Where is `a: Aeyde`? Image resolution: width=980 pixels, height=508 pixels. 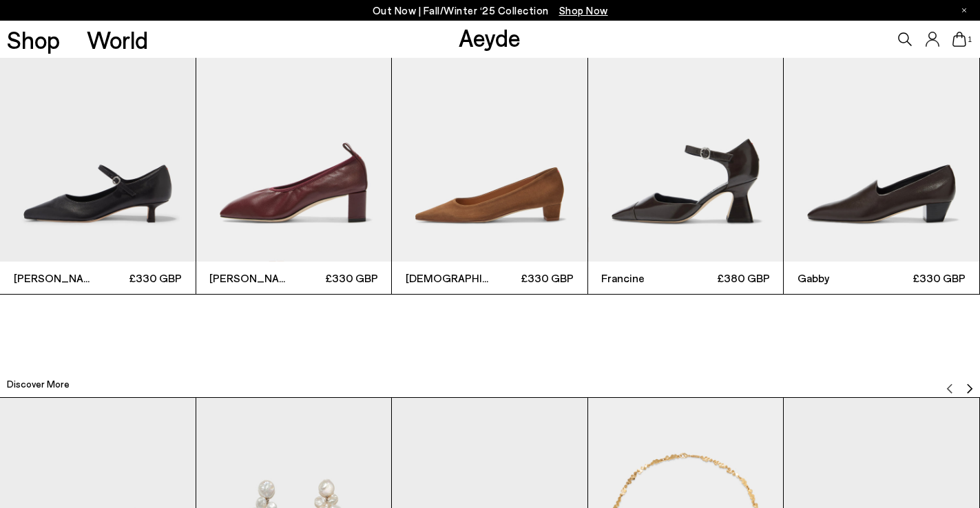 a: Aeyde is located at coordinates (490, 37).